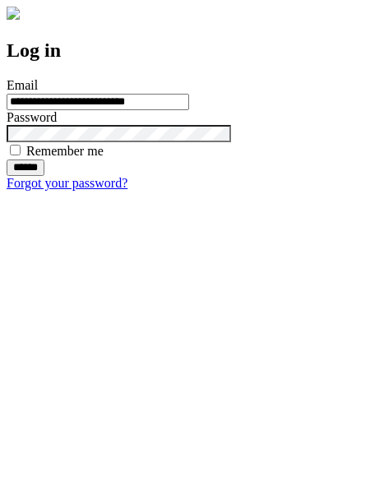 The image size is (370, 490). What do you see at coordinates (31, 117) in the screenshot?
I see `label: Password` at bounding box center [31, 117].